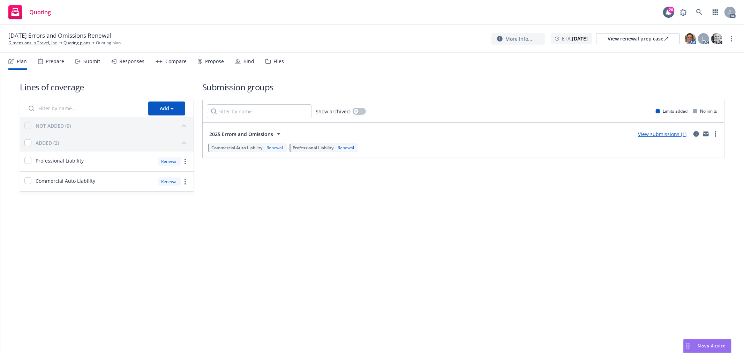  What do you see at coordinates (246, 134) in the screenshot?
I see `button: 2025 Errors and Omissions` at bounding box center [246, 134].